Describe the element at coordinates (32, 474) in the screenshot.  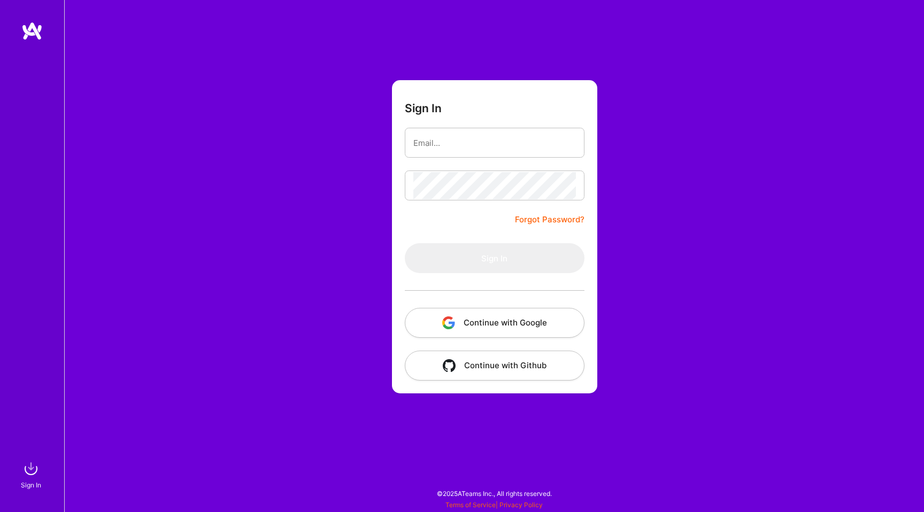
I see `a: sign inSign In` at that location.